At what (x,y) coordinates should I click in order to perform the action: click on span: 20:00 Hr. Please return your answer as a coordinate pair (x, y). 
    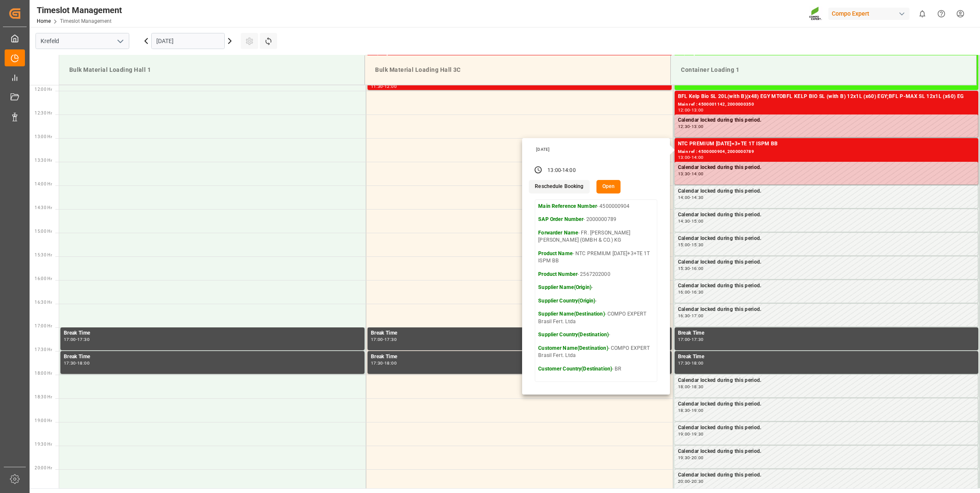
    Looking at the image, I should click on (43, 467).